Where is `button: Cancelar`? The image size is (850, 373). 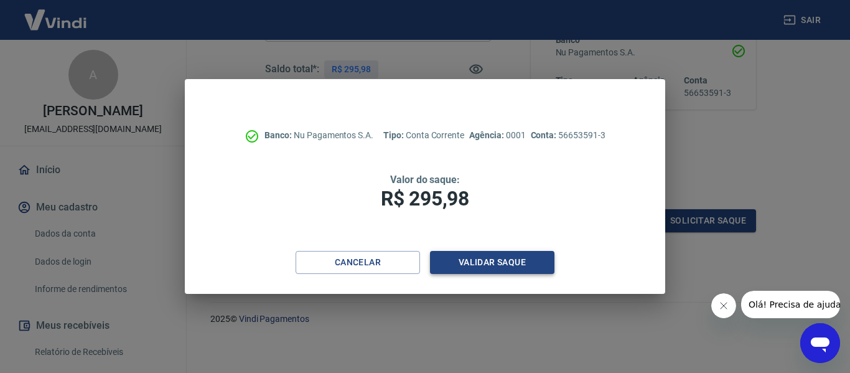 button: Cancelar is located at coordinates (358, 262).